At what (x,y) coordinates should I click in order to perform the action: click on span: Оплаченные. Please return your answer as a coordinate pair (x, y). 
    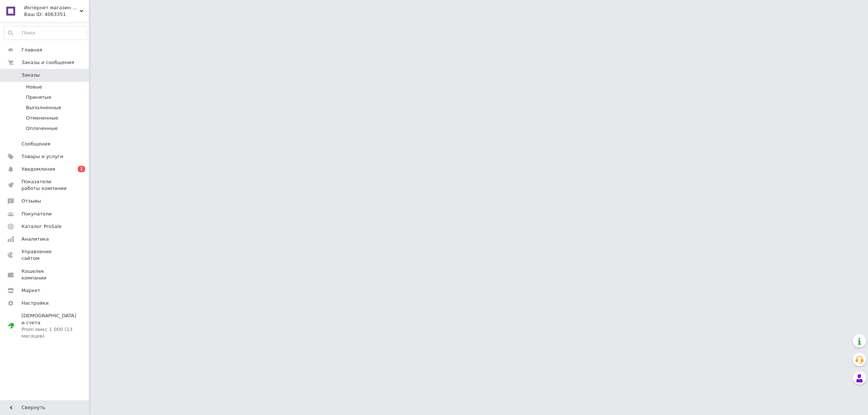
    Looking at the image, I should click on (42, 129).